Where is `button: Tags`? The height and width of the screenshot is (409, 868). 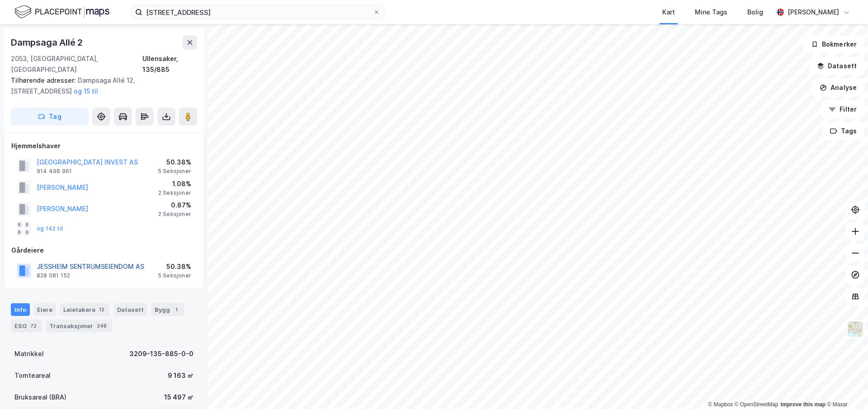 button: Tags is located at coordinates (844, 131).